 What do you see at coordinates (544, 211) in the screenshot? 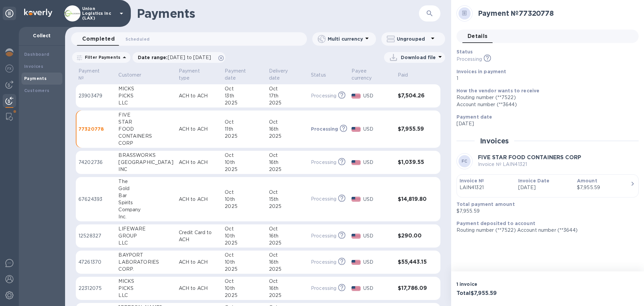
I see `p: $7,955.59` at bounding box center [544, 211].